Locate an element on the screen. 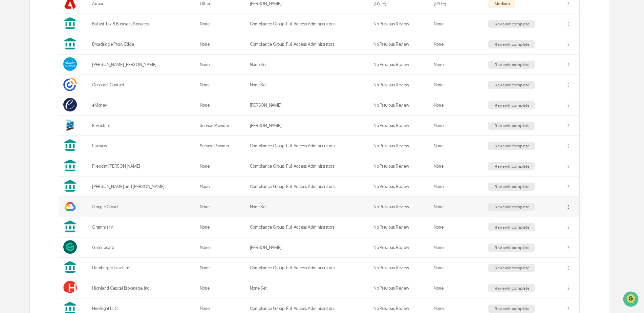 This screenshot has width=644, height=313. div: Medium is located at coordinates (502, 4).